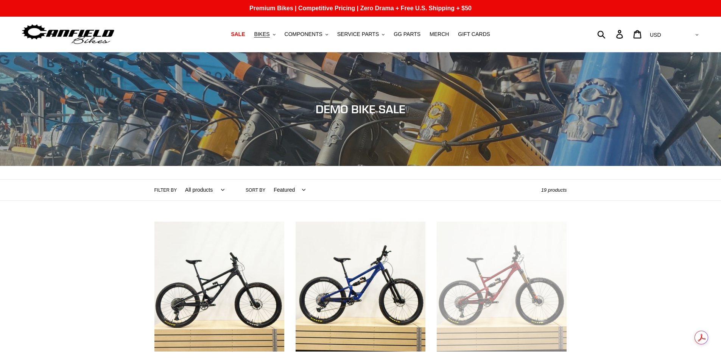 The image size is (721, 358). I want to click on a: SALE, so click(238, 34).